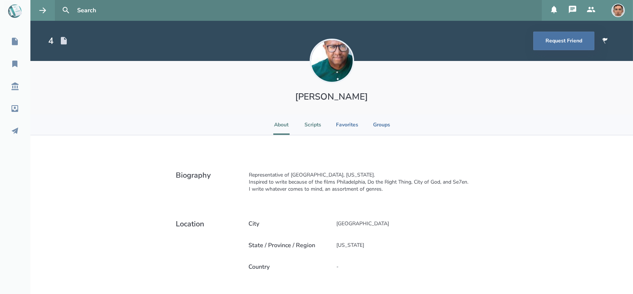 The height and width of the screenshot is (294, 633). What do you see at coordinates (58, 41) in the screenshot?
I see `div: Total Scripts` at bounding box center [58, 41].